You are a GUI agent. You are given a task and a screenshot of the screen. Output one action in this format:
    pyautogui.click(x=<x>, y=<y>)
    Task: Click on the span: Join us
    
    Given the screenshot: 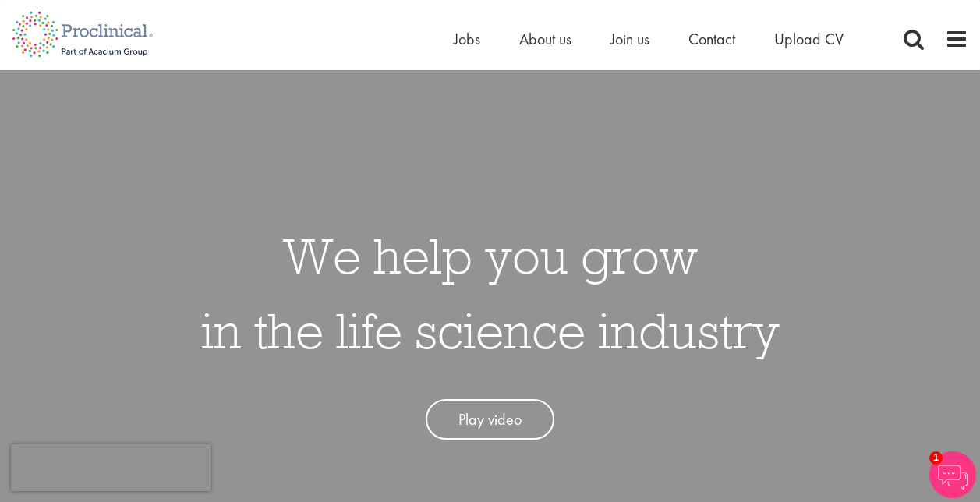 What is the action you would take?
    pyautogui.click(x=630, y=39)
    